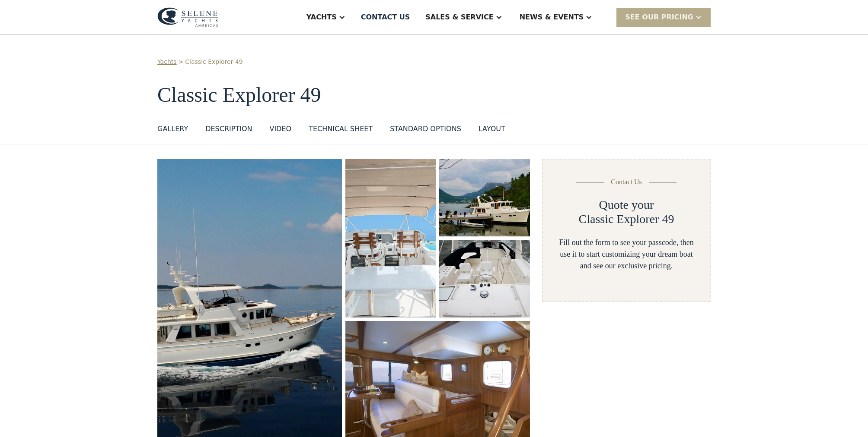 This screenshot has width=868, height=437. Describe the element at coordinates (321, 17) in the screenshot. I see `div: Yachts` at that location.